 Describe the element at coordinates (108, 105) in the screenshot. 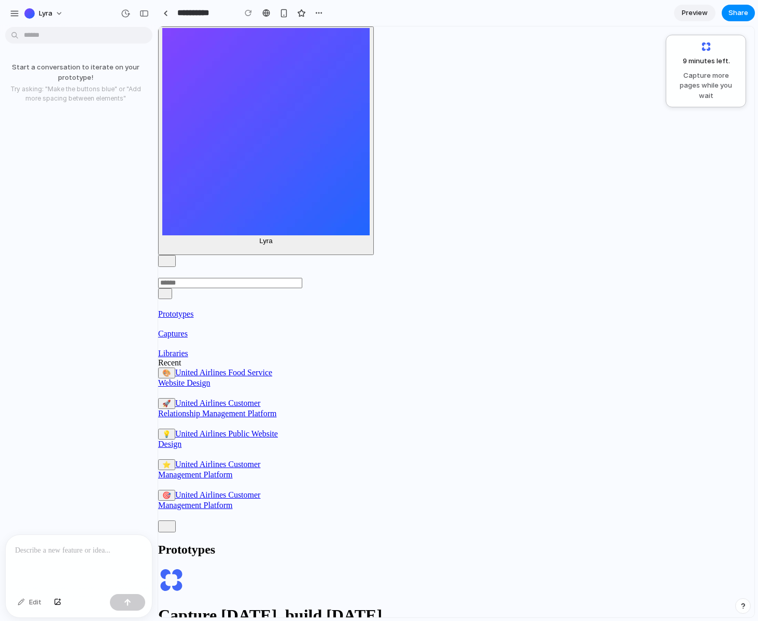

I see `img: asset.webp` at that location.